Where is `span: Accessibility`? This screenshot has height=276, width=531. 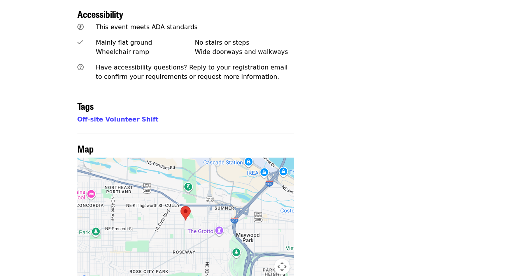
span: Accessibility is located at coordinates (100, 14).